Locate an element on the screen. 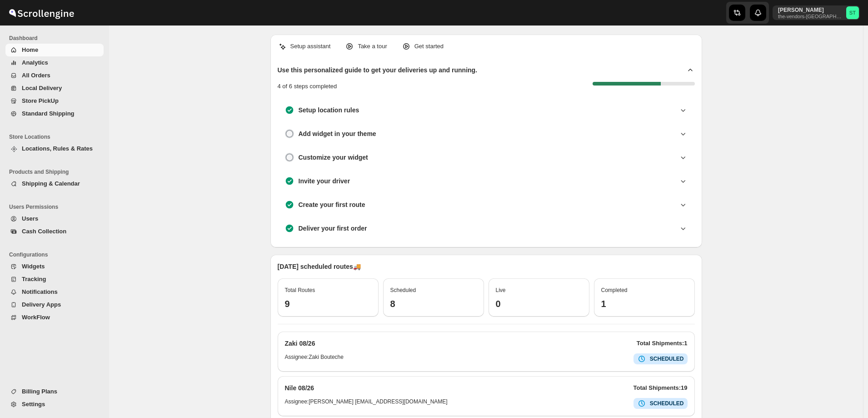 The width and height of the screenshot is (868, 418). h3: Create your first route is located at coordinates (332, 205).